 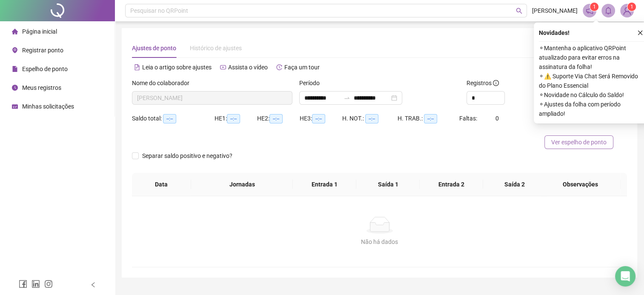 What do you see at coordinates (370, 118) in the screenshot?
I see `div: H. NOT.:` at bounding box center [370, 118].